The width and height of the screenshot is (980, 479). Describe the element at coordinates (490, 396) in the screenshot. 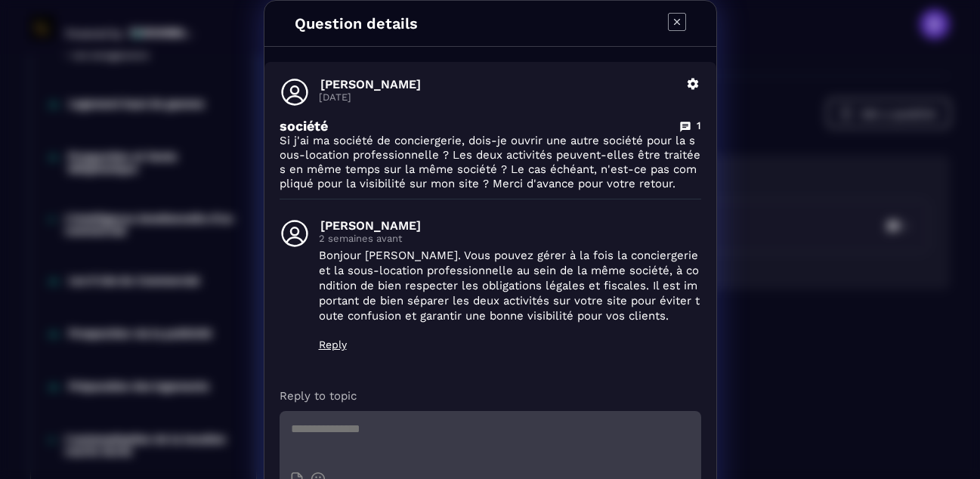

I see `p: Reply to topic` at that location.